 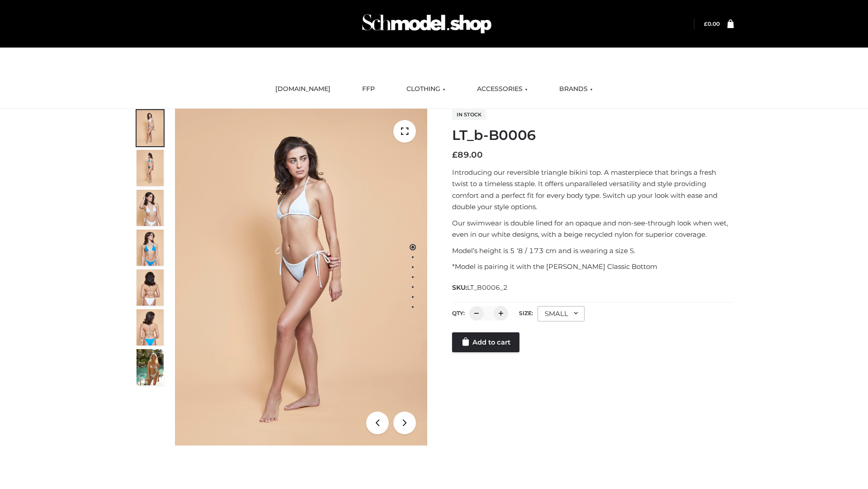 What do you see at coordinates (712, 24) in the screenshot?
I see `bdi: 0.00` at bounding box center [712, 24].